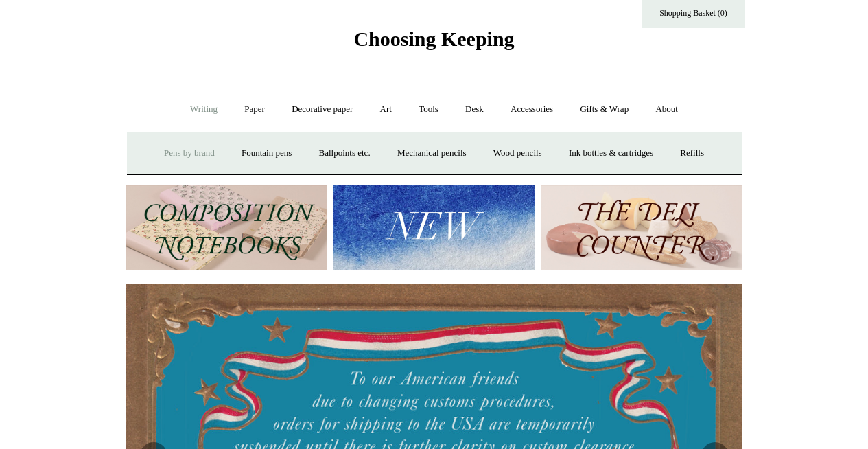 Image resolution: width=868 pixels, height=449 pixels. I want to click on img: New.jpg__PID:f73bdf93-380a-4a35-bcfe-7823039498e1, so click(434, 228).